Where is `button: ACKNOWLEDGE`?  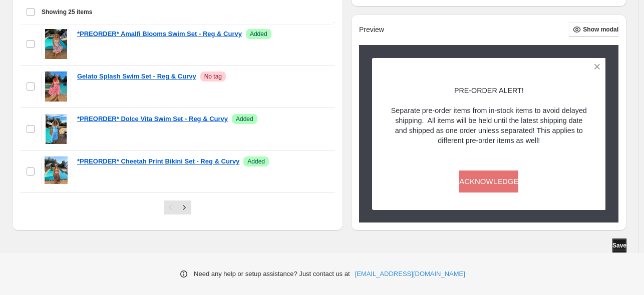
button: ACKNOWLEDGE is located at coordinates (489, 181).